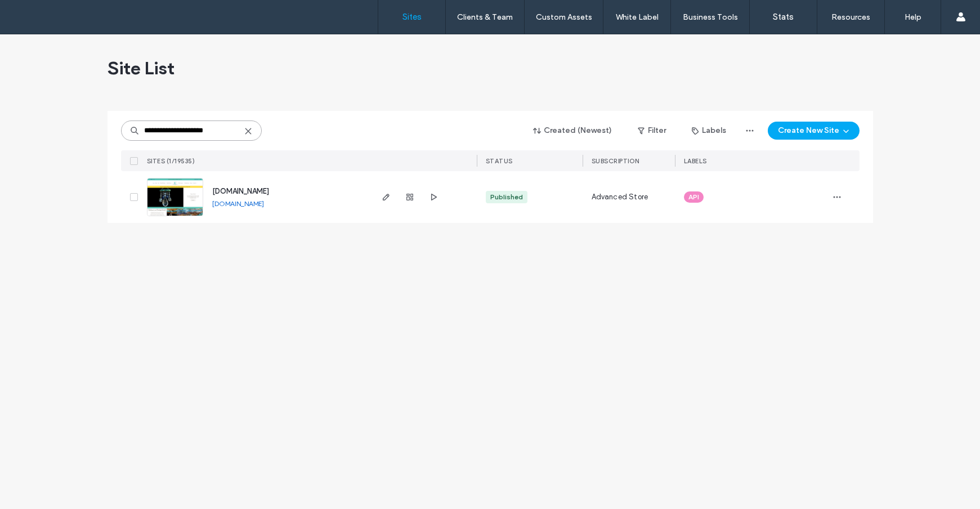  I want to click on span: Advanced Store, so click(620, 197).